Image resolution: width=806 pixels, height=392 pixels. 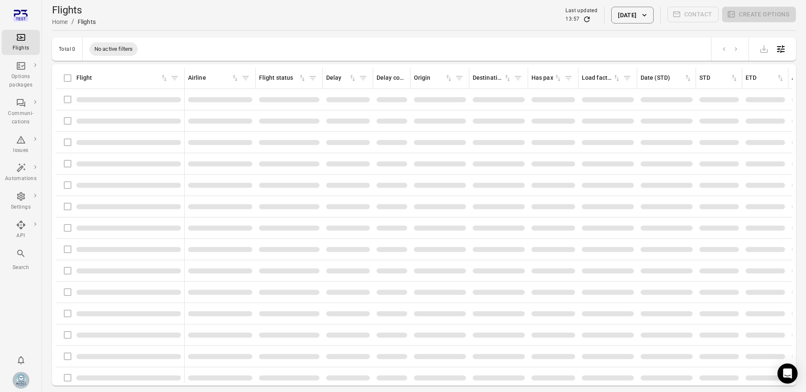 I want to click on div: Sort by date (STD) in ascending order, so click(x=666, y=78).